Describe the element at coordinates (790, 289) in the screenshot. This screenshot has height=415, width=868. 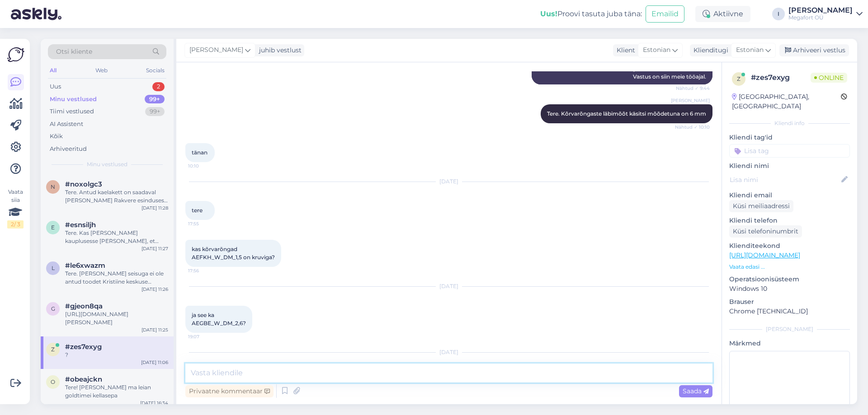
I see `p: Windows 10` at that location.